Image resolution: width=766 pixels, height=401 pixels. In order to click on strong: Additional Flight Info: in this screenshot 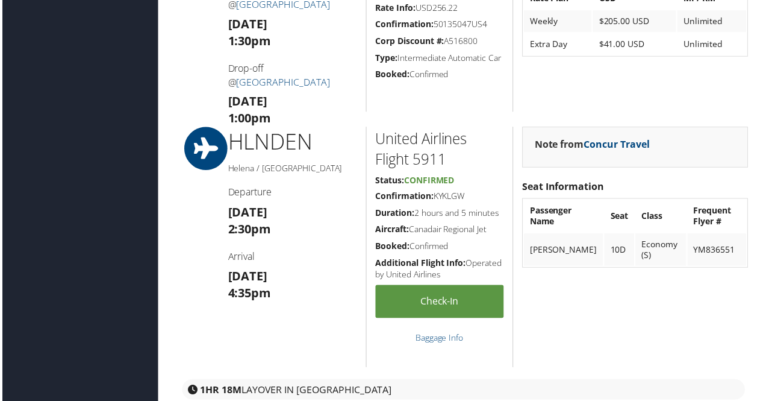, I will do `click(420, 263)`.